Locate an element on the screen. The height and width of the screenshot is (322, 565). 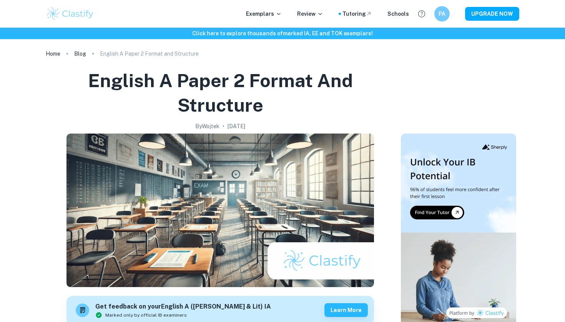
a: Home is located at coordinates (53, 54).